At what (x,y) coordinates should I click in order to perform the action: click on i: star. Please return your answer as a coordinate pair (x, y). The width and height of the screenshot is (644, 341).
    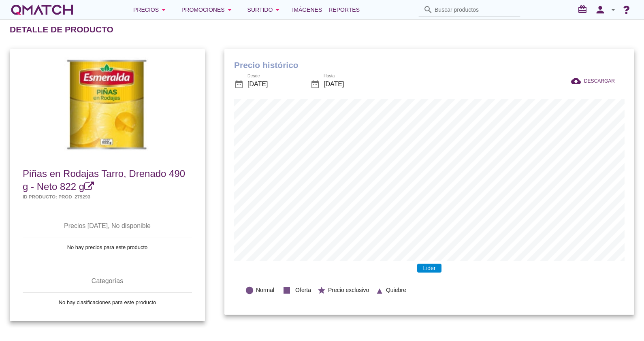
    Looking at the image, I should click on (322, 290).